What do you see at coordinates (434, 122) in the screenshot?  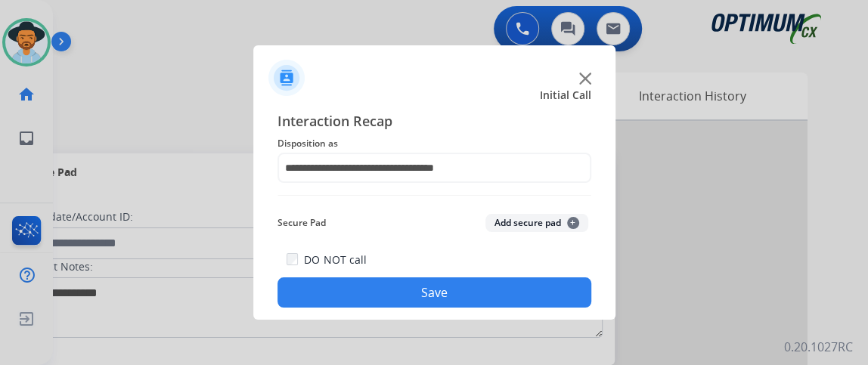 I see `span: Interaction Recap` at bounding box center [434, 122].